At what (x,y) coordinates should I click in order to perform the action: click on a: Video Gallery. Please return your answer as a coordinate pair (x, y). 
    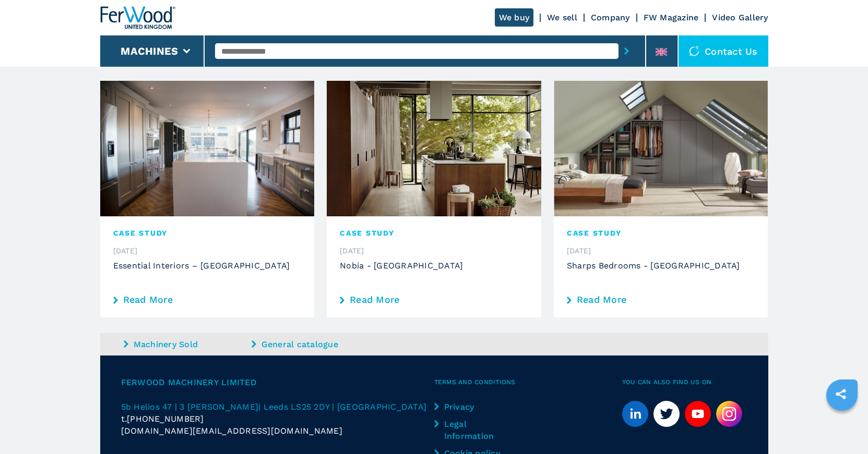
    Looking at the image, I should click on (739, 17).